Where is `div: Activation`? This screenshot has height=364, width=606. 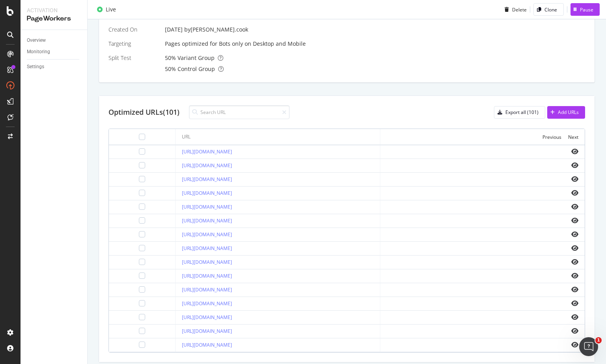
div: Activation is located at coordinates (54, 10).